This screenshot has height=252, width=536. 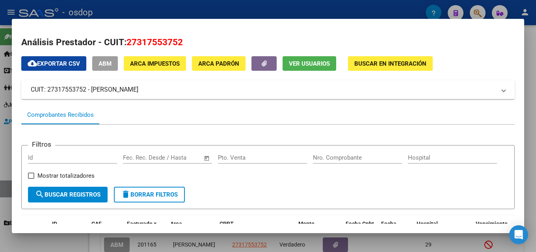 I want to click on datatable-header-cell: Hospital, so click(x=443, y=233).